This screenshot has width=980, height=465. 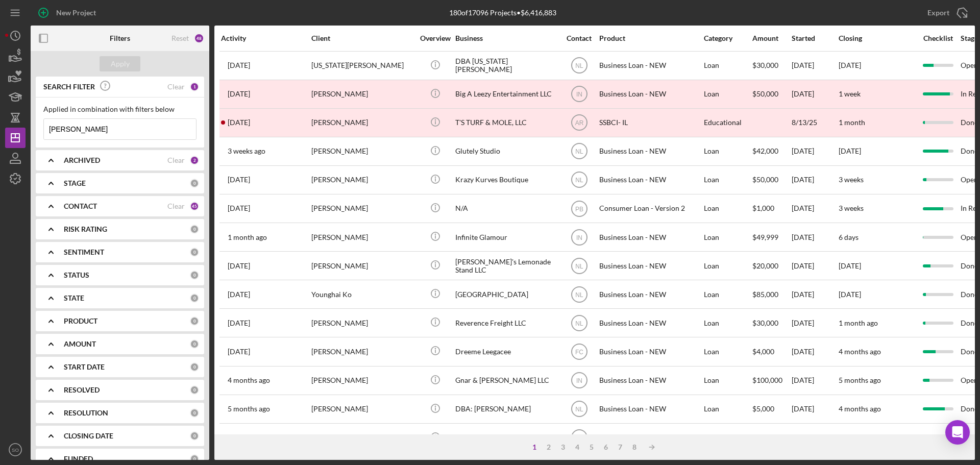 I want to click on button: Apply, so click(x=120, y=64).